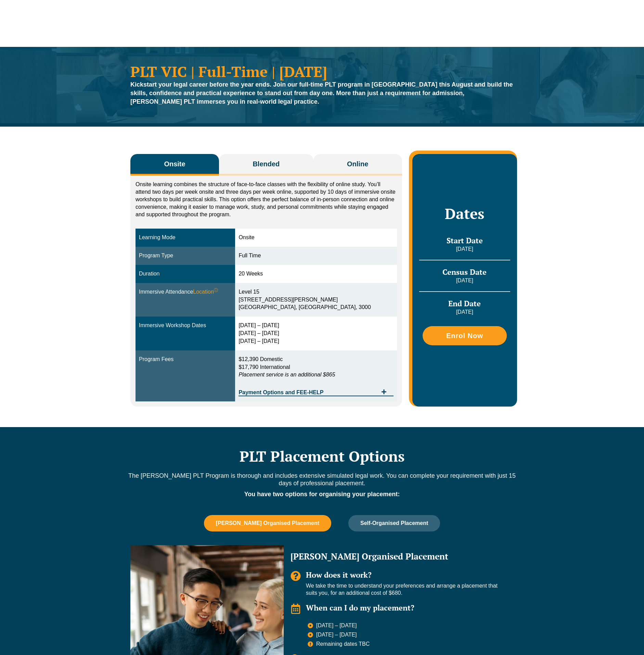 This screenshot has width=644, height=655. Describe the element at coordinates (265, 164) in the screenshot. I see `span: Blended` at that location.